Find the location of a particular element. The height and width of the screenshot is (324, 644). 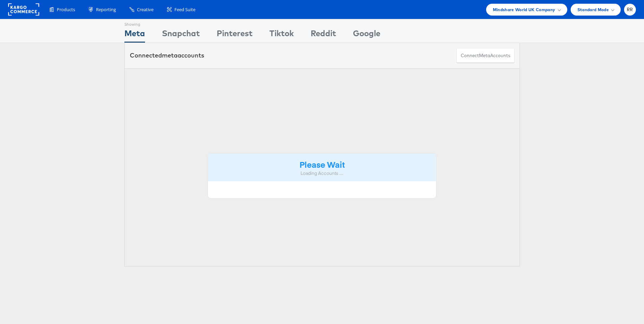

div: Tiktok is located at coordinates (282, 35).